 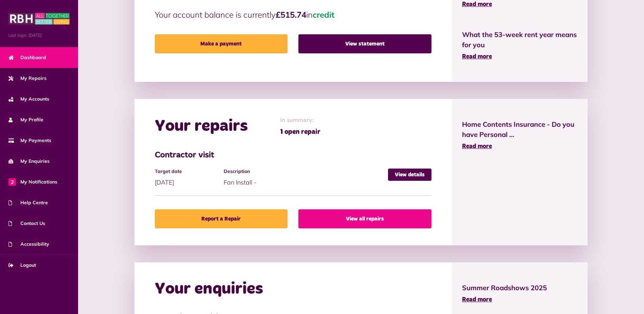 I want to click on span: 1 open repair, so click(x=300, y=132).